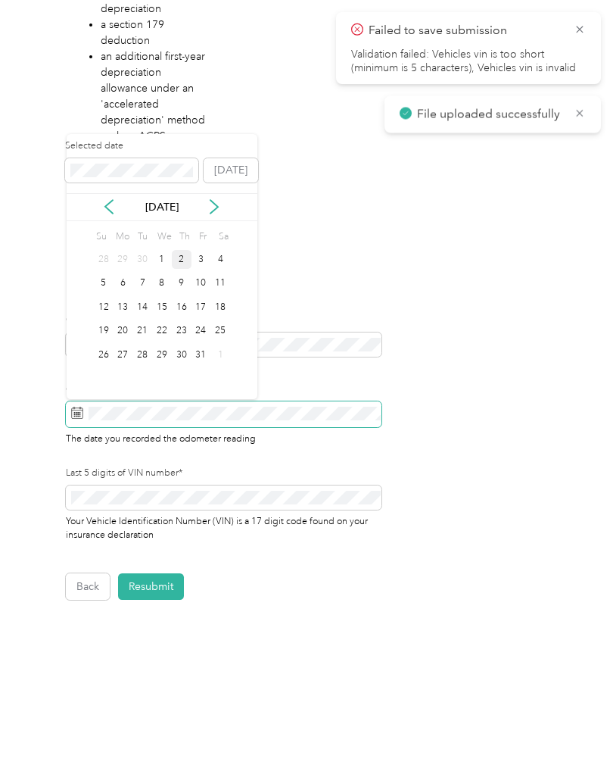 The height and width of the screenshot is (765, 613). I want to click on p: Failed to save submission, so click(466, 30).